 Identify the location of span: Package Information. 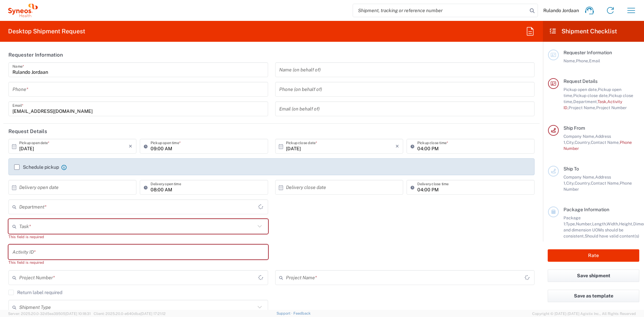
(586, 210).